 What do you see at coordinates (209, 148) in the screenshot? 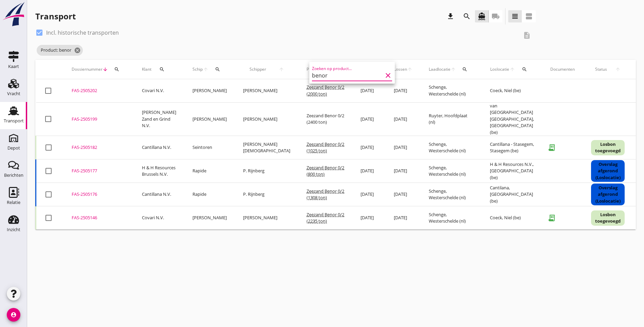
I see `td: Seintoren` at bounding box center [209, 148].